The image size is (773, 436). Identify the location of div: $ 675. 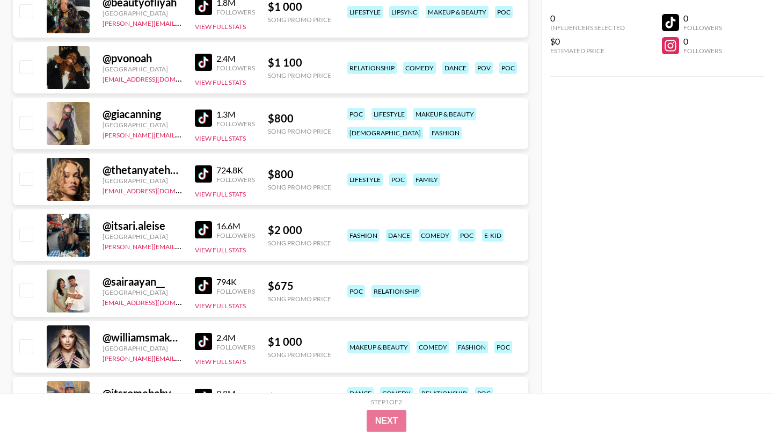
(300, 286).